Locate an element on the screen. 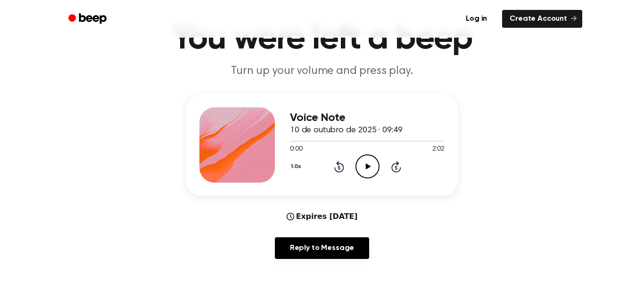 This screenshot has width=644, height=298. h3: Voice Note is located at coordinates (367, 118).